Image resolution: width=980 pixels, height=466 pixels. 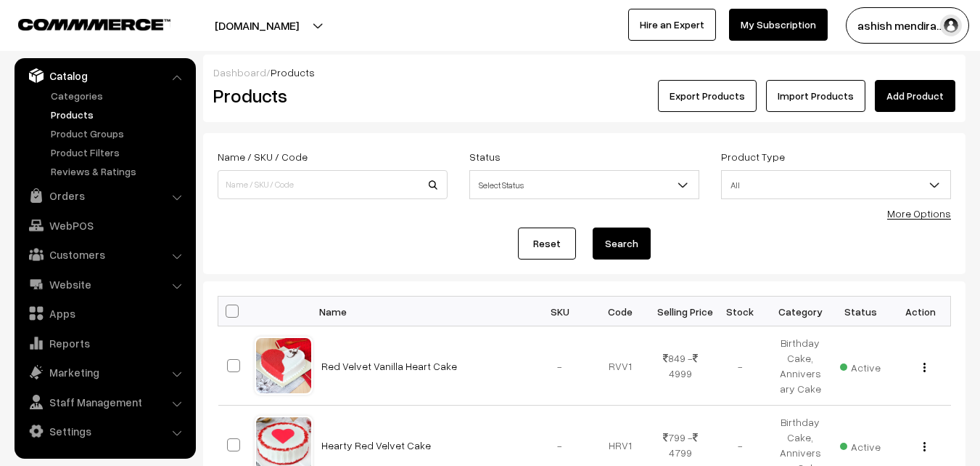 What do you see at coordinates (119, 171) in the screenshot?
I see `a: Reviews & Ratings` at bounding box center [119, 171].